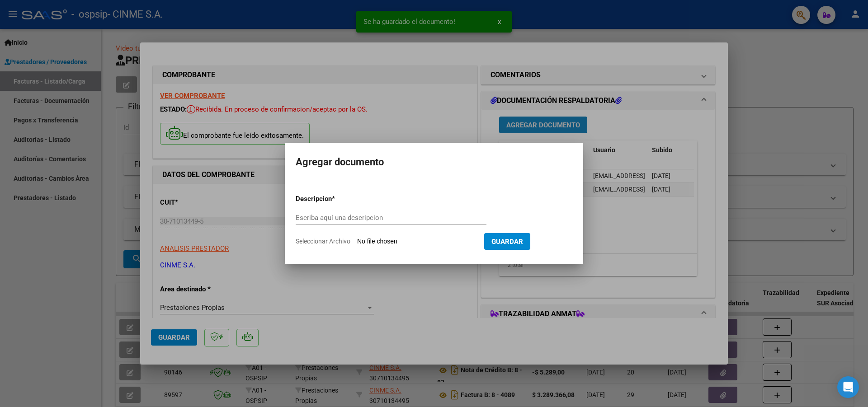 The height and width of the screenshot is (407, 868). What do you see at coordinates (507, 241) in the screenshot?
I see `span: Guardar` at bounding box center [507, 241].